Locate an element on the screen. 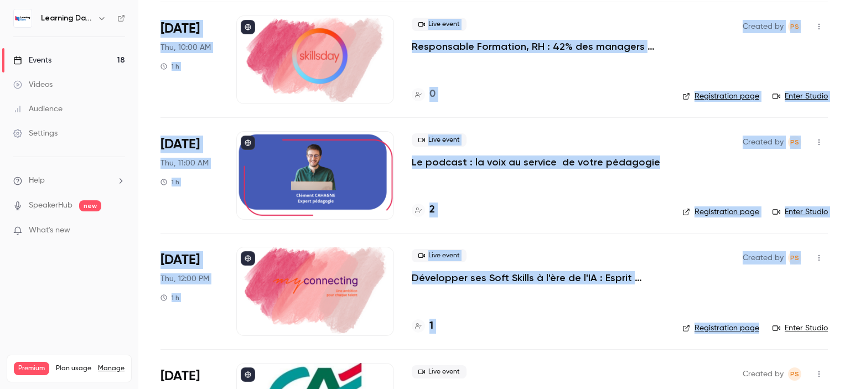 This screenshot has width=850, height=389. div: Oct 9 Thu, 12:00 PM (Europe/Paris) is located at coordinates (189, 291).